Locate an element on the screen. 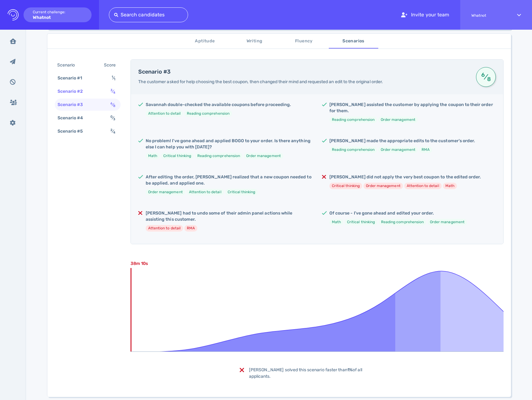 The image size is (532, 400). span: Fluency is located at coordinates (304, 41).